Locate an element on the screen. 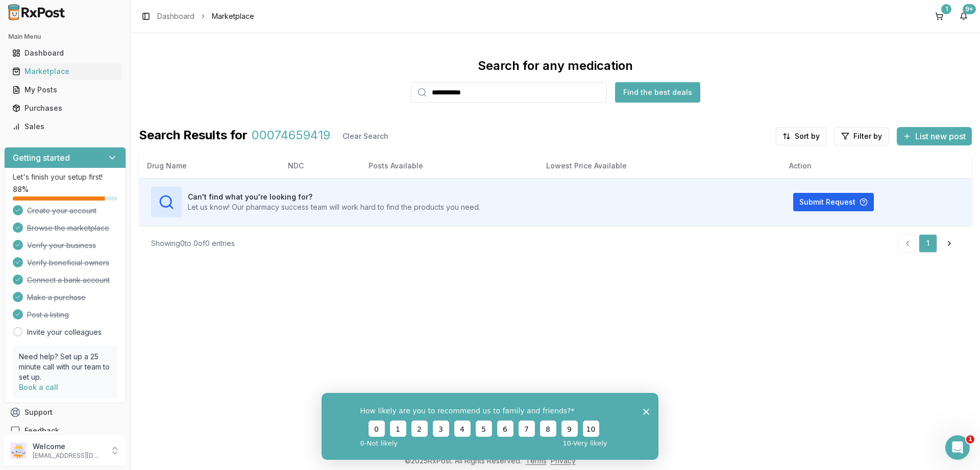 The width and height of the screenshot is (980, 470). span: 1 is located at coordinates (971, 440).